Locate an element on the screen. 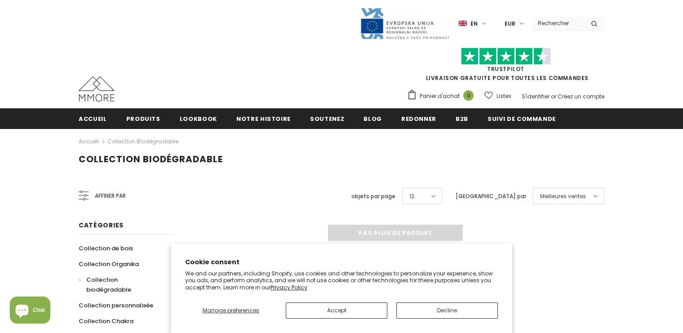 The width and height of the screenshot is (683, 333). span: Suivi de commande is located at coordinates (522, 119).